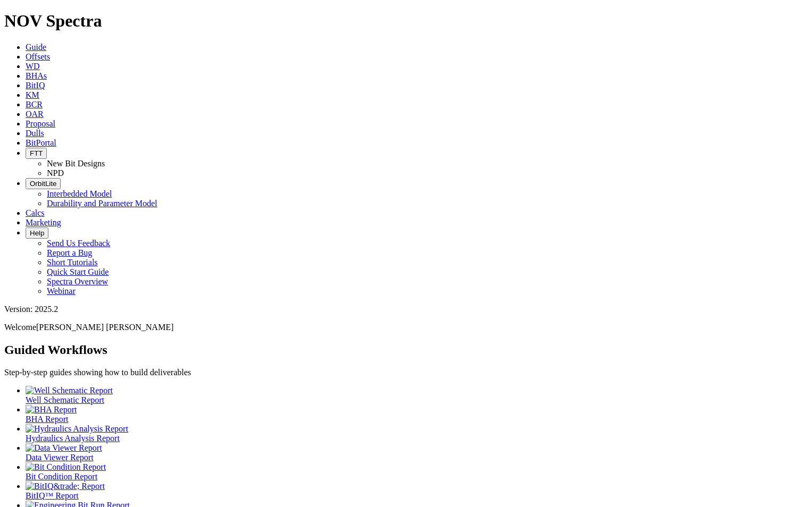  I want to click on span: BCR, so click(34, 104).